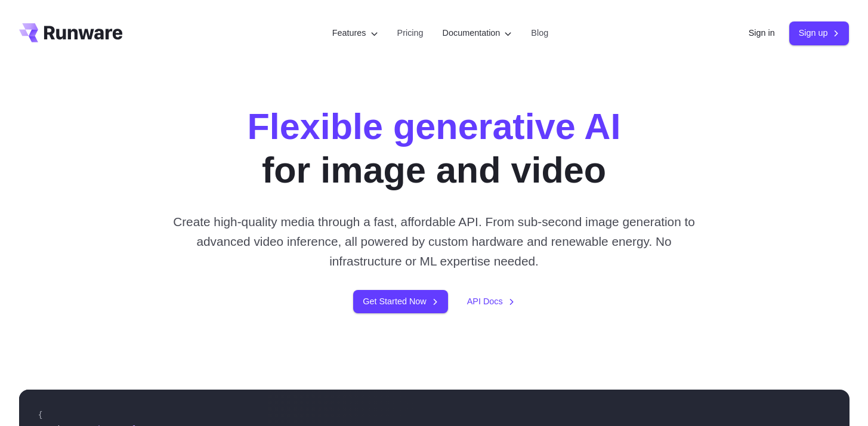  Describe the element at coordinates (401, 301) in the screenshot. I see `a: Get Started Now` at that location.